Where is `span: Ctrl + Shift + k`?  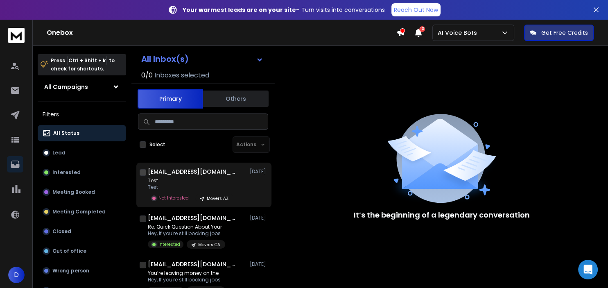 span: Ctrl + Shift + k is located at coordinates (87, 60).